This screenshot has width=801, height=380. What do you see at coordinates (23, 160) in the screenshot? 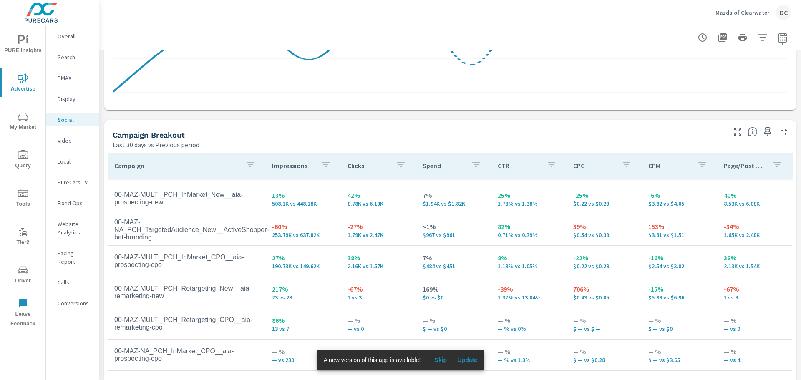
I see `span: Query` at bounding box center [23, 160].